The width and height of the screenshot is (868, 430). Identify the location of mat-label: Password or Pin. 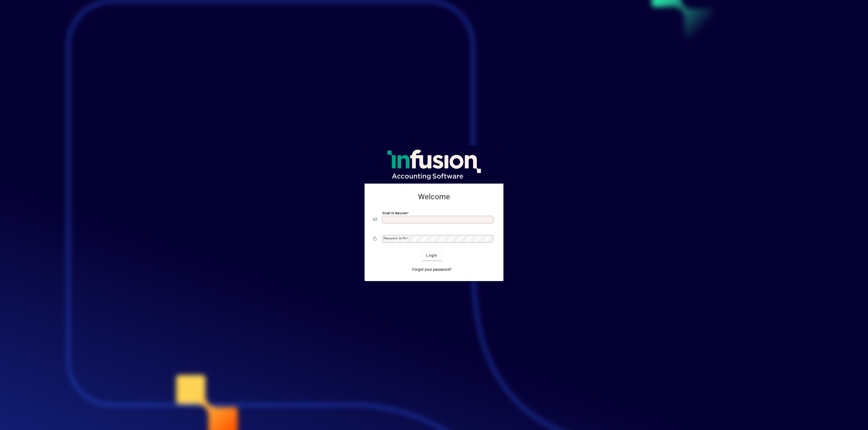
(395, 238).